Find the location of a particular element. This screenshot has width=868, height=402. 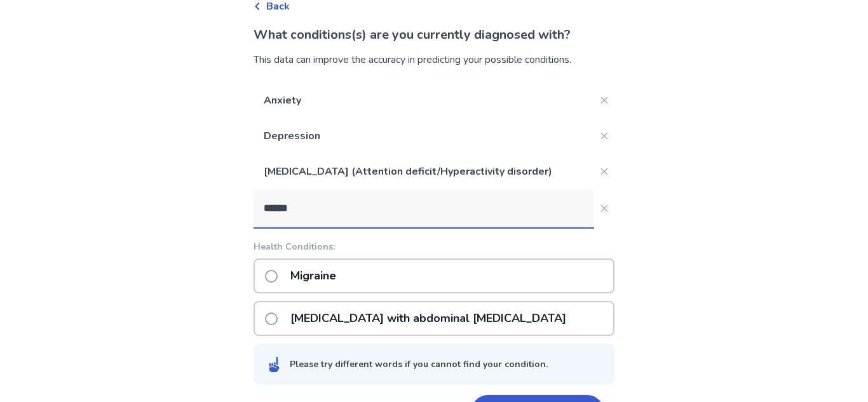

div: This data can improve the accuracy in predicting your possible conditions. is located at coordinates (434, 60).